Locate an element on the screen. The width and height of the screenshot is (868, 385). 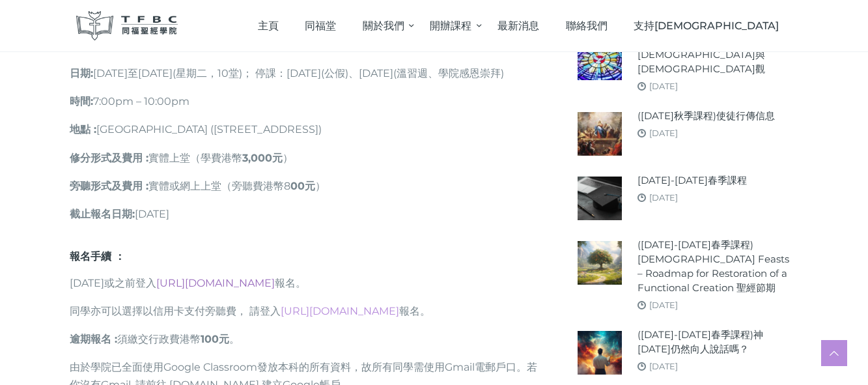
img: (2024-25年春季課程) Biblical Feasts – Roadmap for Restoration of a Functional Creation 聖經節期 is located at coordinates (599, 263).